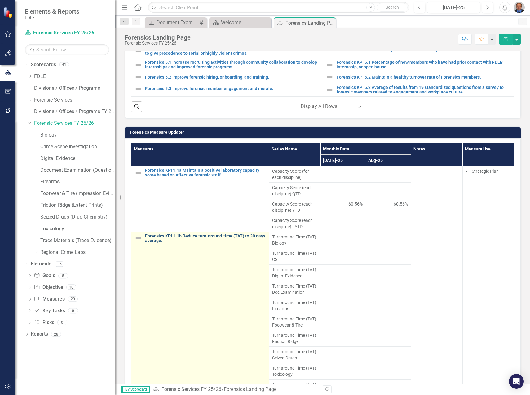 This screenshot has height=395, width=530. What do you see at coordinates (392, 7) in the screenshot?
I see `button: Search` at bounding box center [392, 7].